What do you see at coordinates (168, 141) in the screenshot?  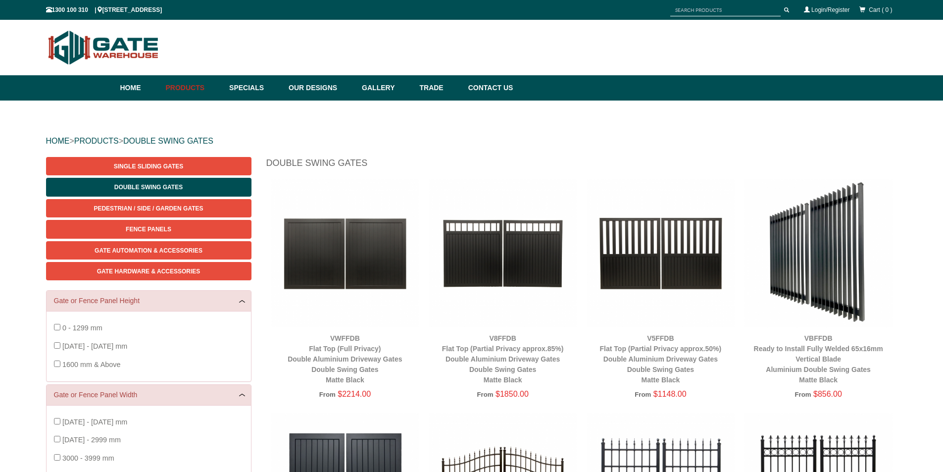 I see `a: DOUBLE SWING GATES` at bounding box center [168, 141].